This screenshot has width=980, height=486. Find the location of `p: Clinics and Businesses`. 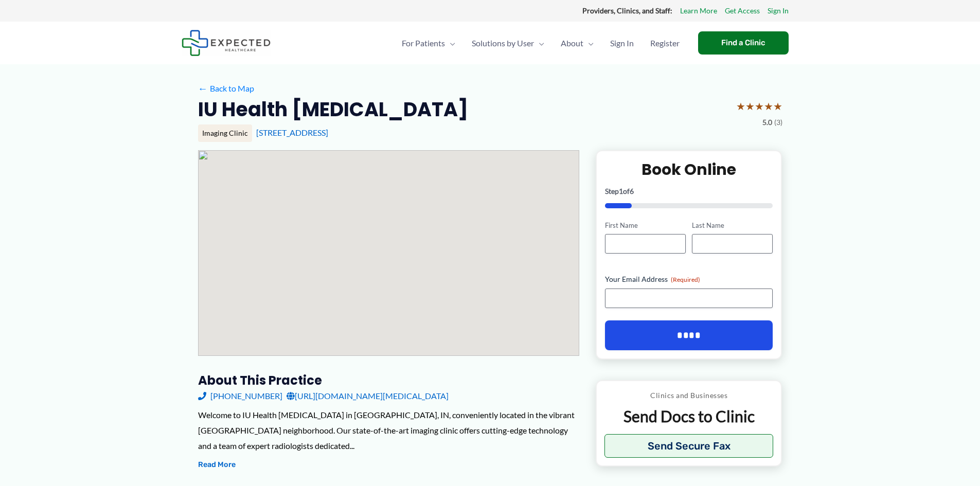

p: Clinics and Businesses is located at coordinates (689, 396).